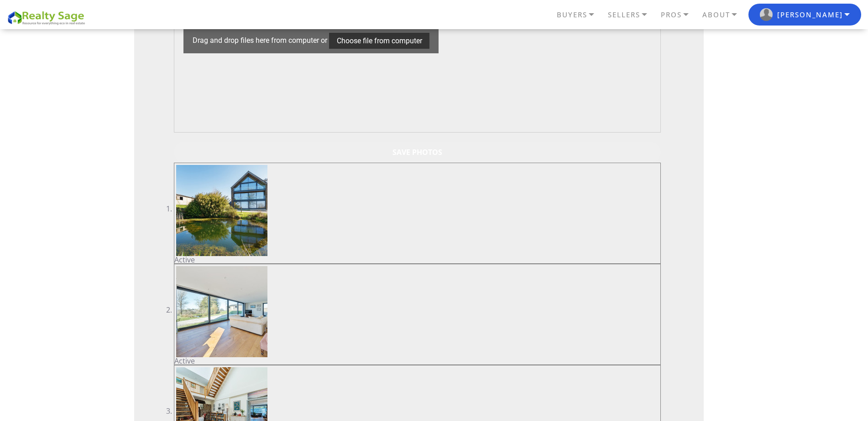 The height and width of the screenshot is (421, 868). Describe the element at coordinates (48, 17) in the screenshot. I see `img: REALTY SAGE` at that location.